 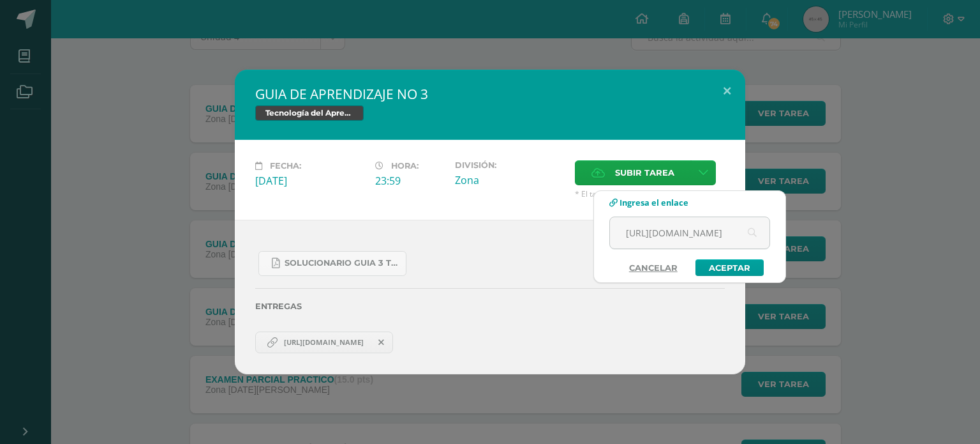 What do you see at coordinates (405, 165) in the screenshot?
I see `span: Hora:` at bounding box center [405, 165].